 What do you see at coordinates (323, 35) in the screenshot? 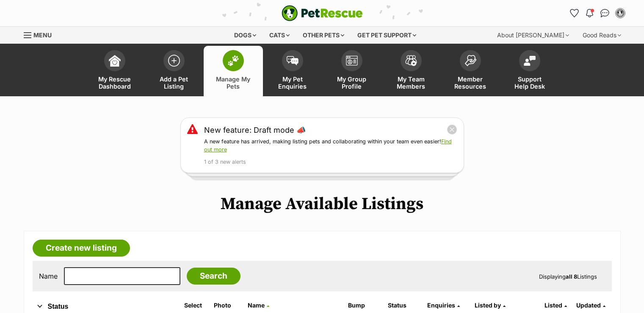
I see `div: Other pets` at bounding box center [323, 35].